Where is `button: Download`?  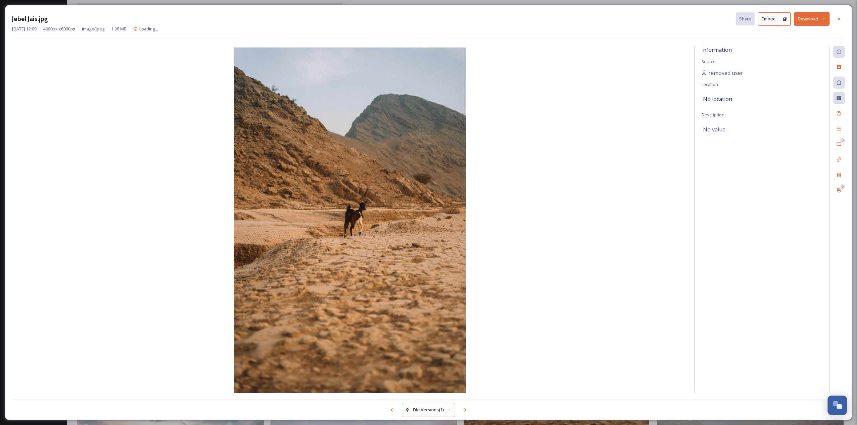
button: Download is located at coordinates (812, 19).